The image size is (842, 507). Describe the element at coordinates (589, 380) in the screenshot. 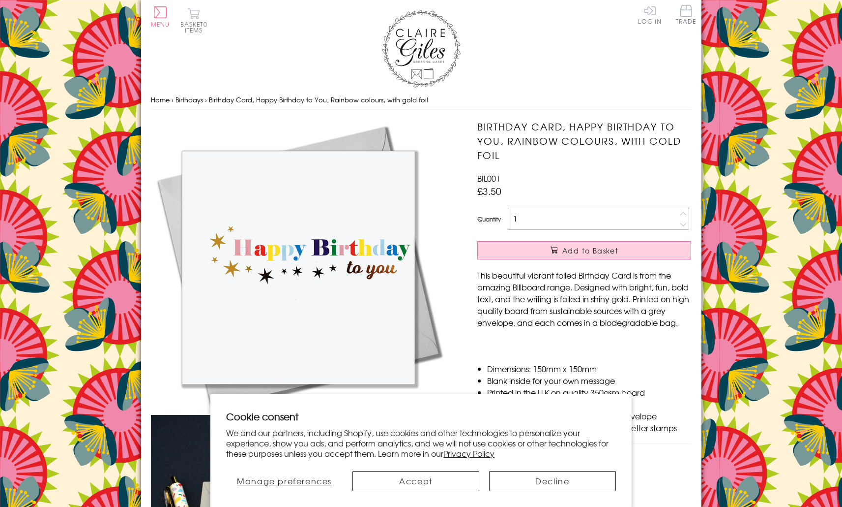

I see `li: Blank inside for your own message` at that location.